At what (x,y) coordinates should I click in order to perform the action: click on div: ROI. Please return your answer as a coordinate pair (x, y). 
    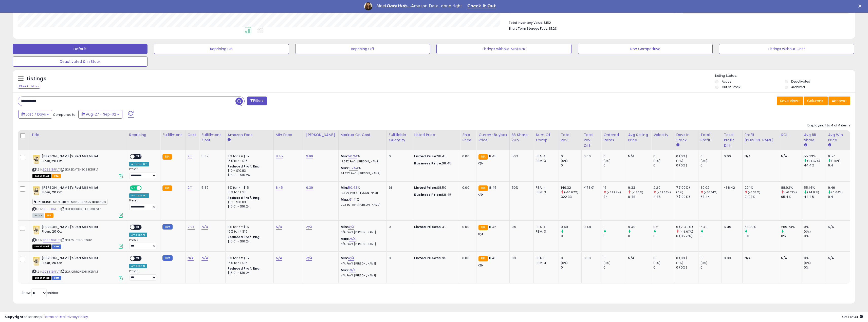
    Looking at the image, I should click on (790, 135).